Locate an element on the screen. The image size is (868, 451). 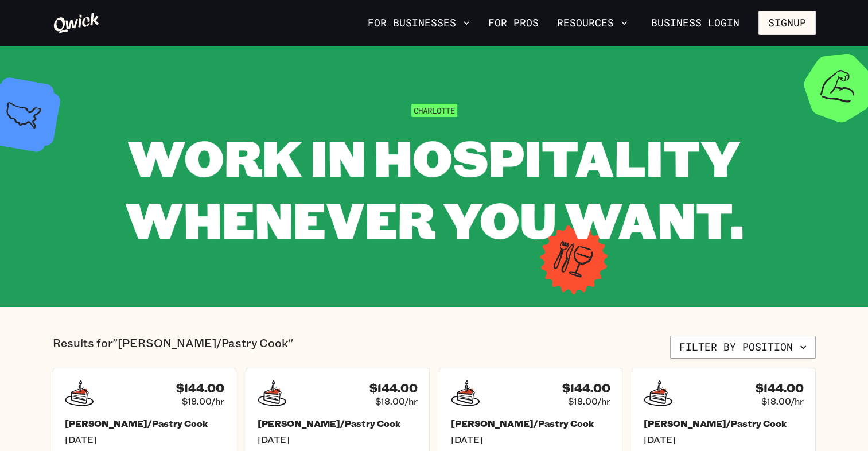
button: Filter by position is located at coordinates (743, 347).